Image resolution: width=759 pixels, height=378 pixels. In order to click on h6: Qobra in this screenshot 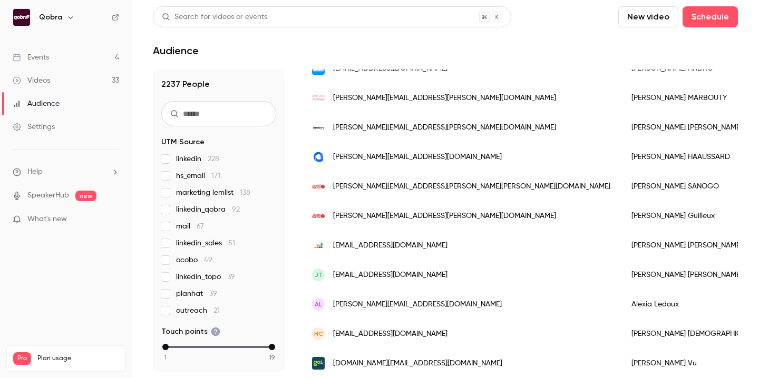, I will do `click(51, 17)`.